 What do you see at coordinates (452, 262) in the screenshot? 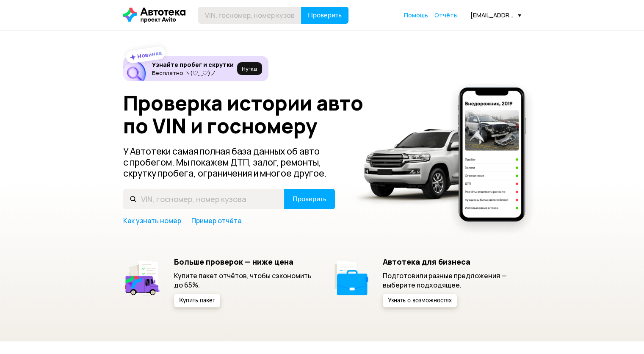
I see `h5: Автотека для бизнеса` at bounding box center [452, 262].